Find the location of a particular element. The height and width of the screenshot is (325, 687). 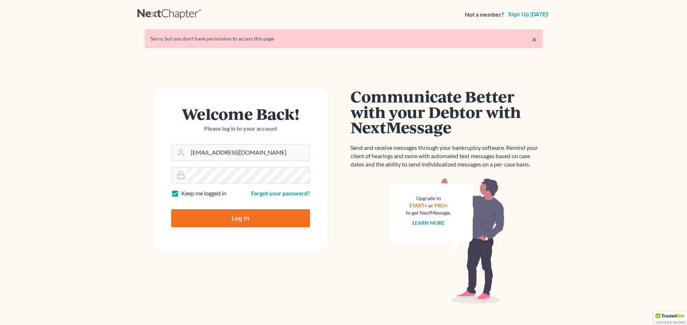

strong: Not a member? is located at coordinates (484, 14).